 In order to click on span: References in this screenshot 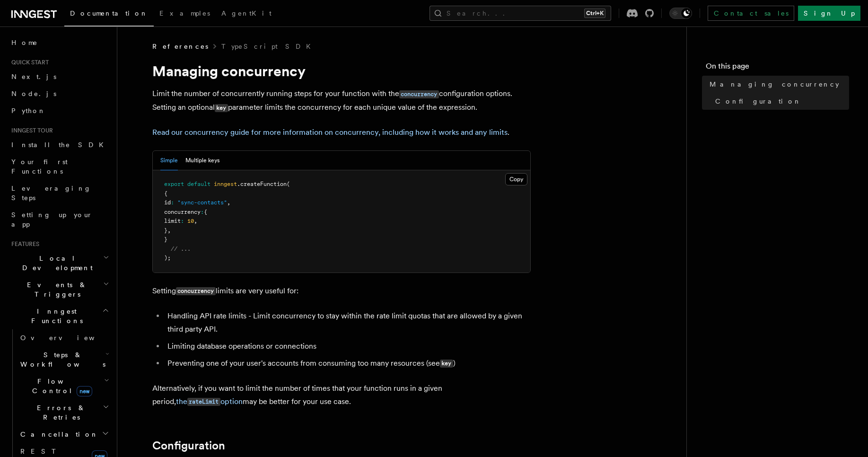, I will do `click(180, 46)`.